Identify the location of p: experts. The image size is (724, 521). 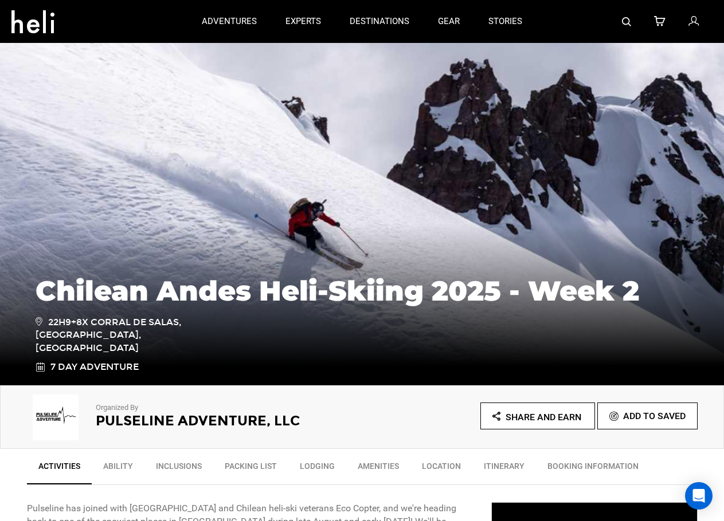
(303, 21).